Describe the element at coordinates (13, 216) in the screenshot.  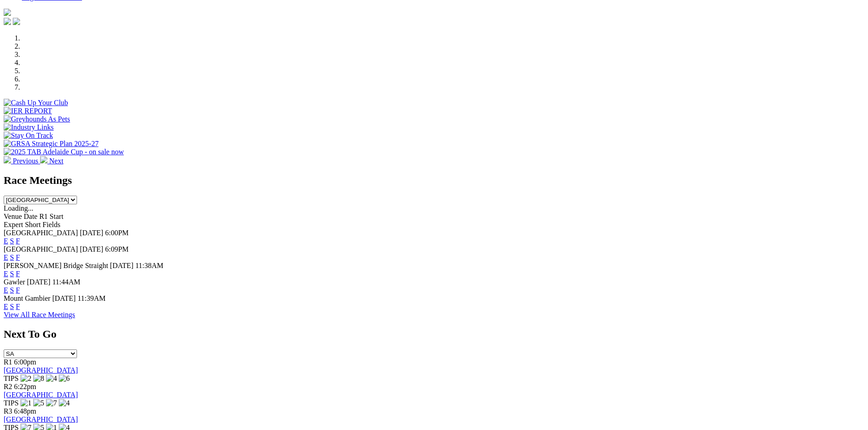
I see `span: Venue` at that location.